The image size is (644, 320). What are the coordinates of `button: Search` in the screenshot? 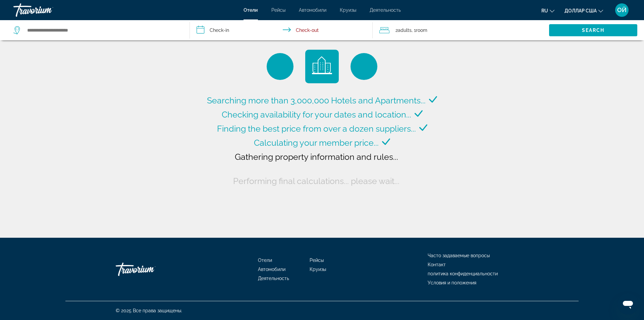 It's located at (593, 30).